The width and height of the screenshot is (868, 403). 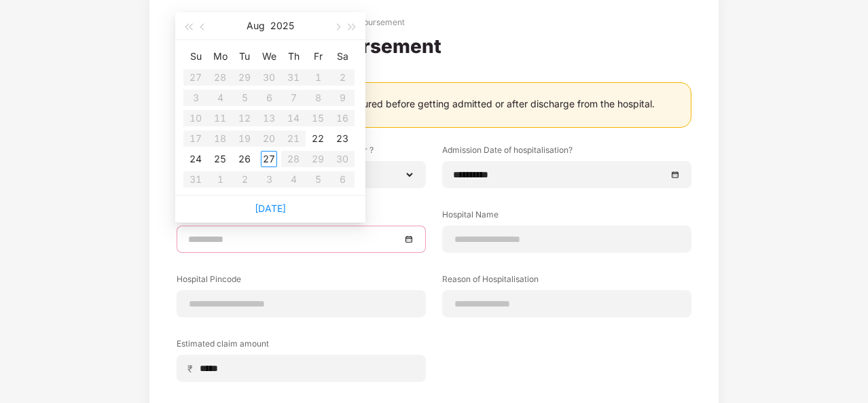 I want to click on td: 2025-08-27, so click(x=268, y=159).